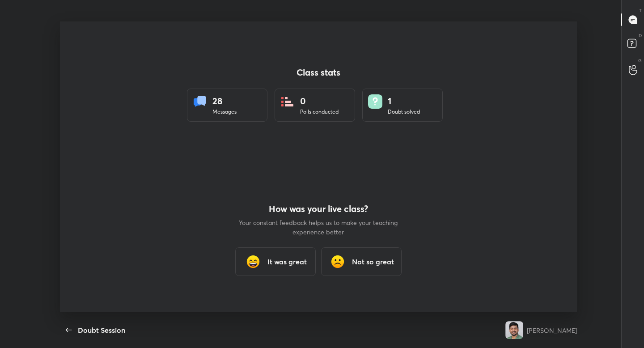 The height and width of the screenshot is (348, 644). I want to click on div: 28, so click(224, 101).